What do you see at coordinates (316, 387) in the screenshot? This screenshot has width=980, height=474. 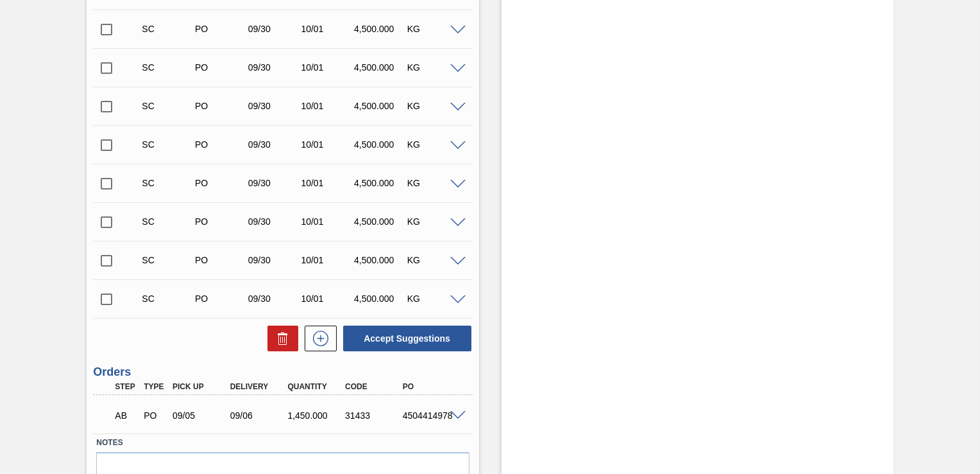 I see `div: Quantity` at bounding box center [316, 387].